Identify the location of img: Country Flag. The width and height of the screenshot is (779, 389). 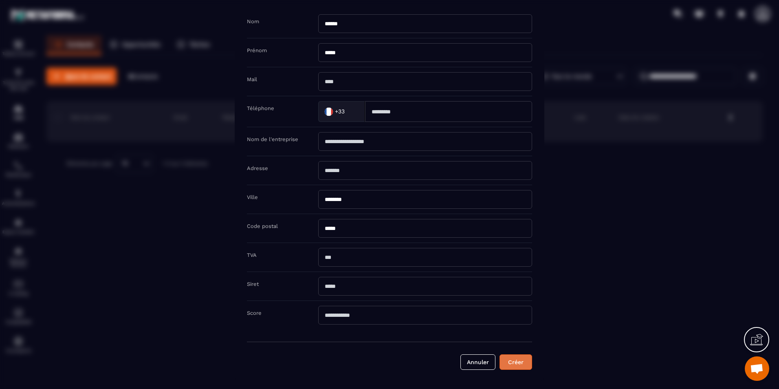
(329, 111).